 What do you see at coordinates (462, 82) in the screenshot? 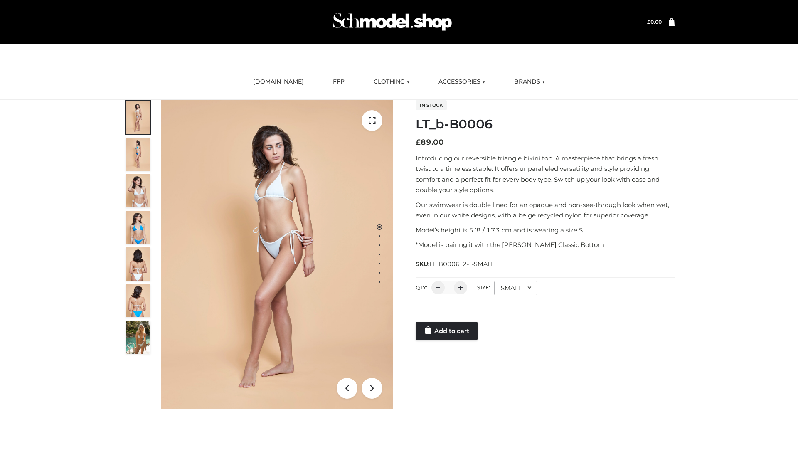
I see `a: ACCESSORIES` at bounding box center [462, 82].